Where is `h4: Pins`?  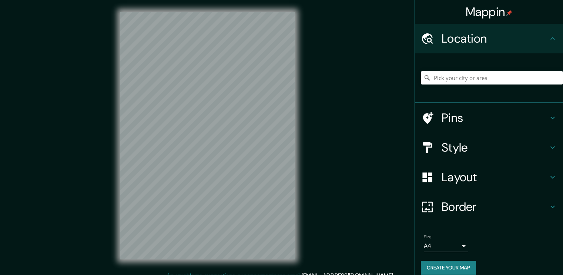
h4: Pins is located at coordinates (495, 118).